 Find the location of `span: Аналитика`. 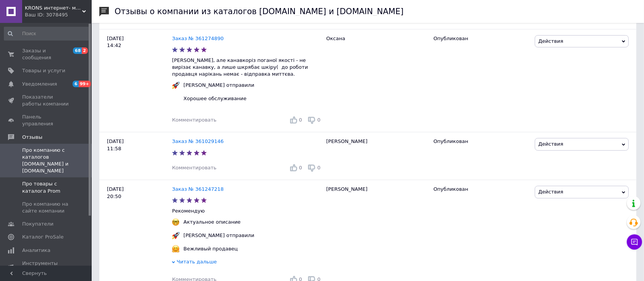

span: Аналитика is located at coordinates (37, 250).